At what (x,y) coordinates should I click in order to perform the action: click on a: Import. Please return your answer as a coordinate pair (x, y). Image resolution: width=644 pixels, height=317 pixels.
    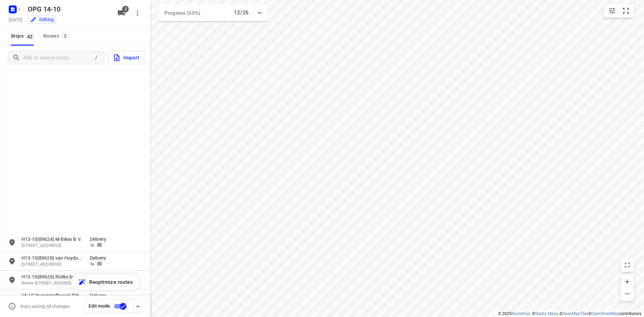
    Looking at the image, I should click on (125, 58).